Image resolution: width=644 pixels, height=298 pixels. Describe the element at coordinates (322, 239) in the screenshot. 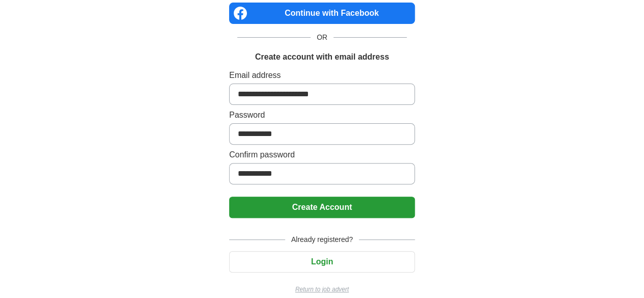

I see `span: Already registered?` at that location.